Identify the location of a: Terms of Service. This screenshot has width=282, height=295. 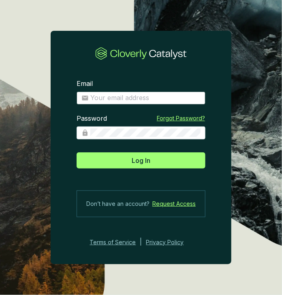
(112, 242).